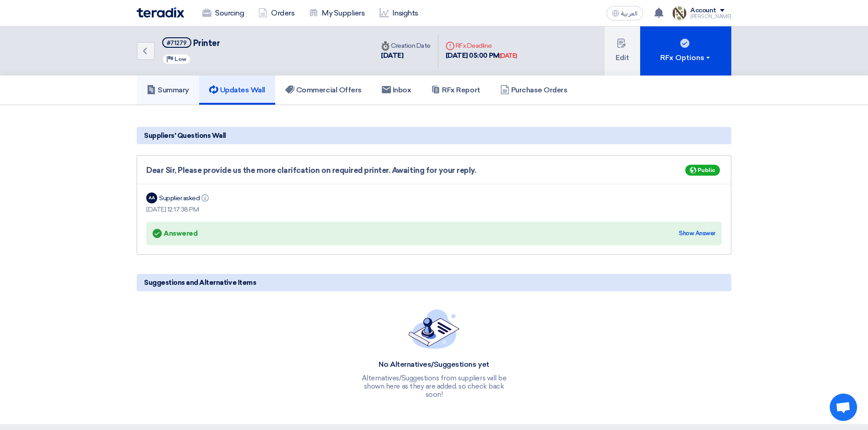 This screenshot has height=430, width=868. I want to click on a: My Suppliers, so click(337, 13).